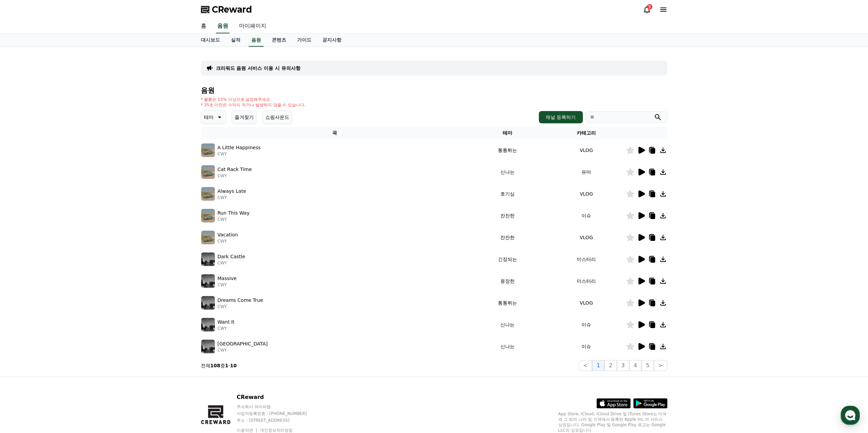  I want to click on a: 공지사항, so click(332, 40).